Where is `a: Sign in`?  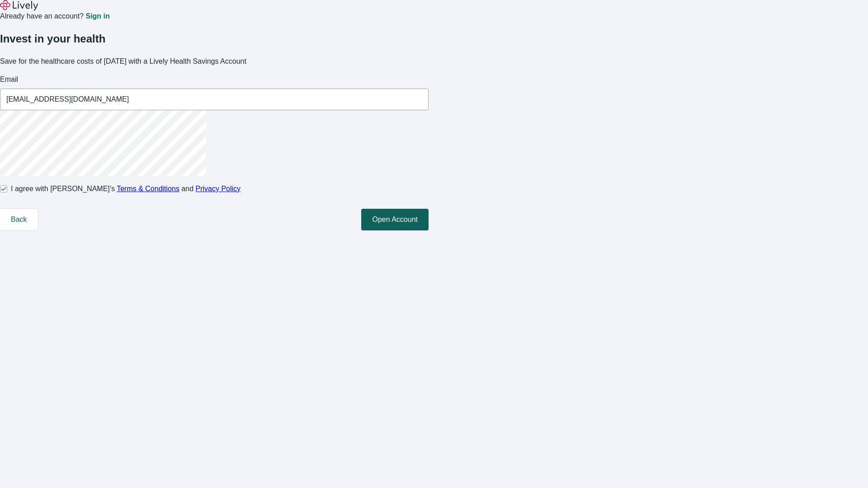
a: Sign in is located at coordinates (98, 16).